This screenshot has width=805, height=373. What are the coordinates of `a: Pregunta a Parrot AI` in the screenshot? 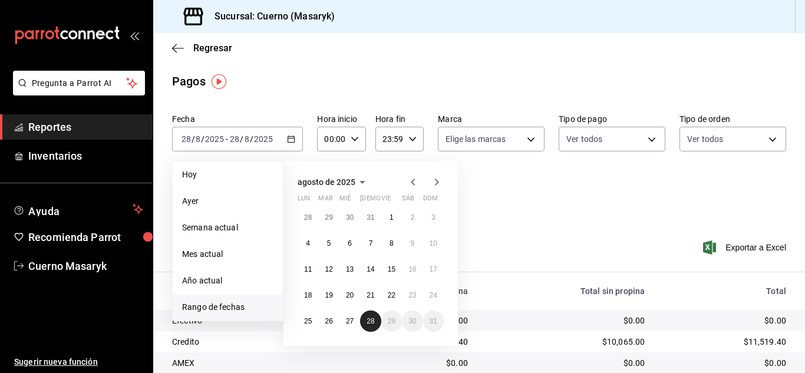 It's located at (77, 91).